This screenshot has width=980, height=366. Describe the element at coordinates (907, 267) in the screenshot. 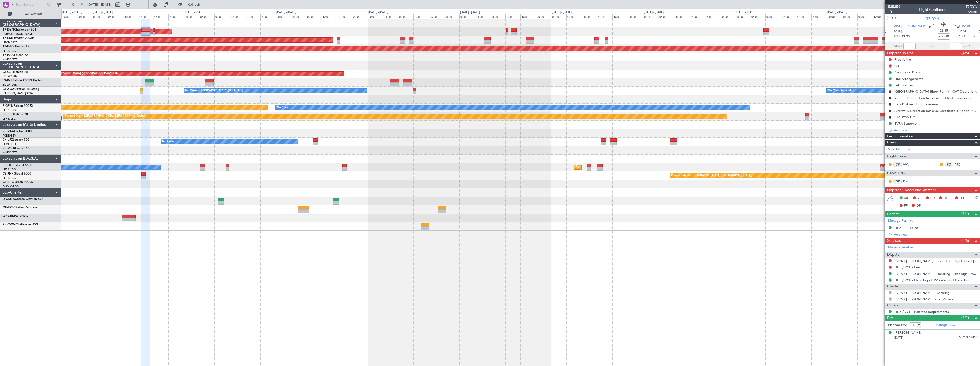

I see `a: LIPZ / VCE - Fuel` at that location.